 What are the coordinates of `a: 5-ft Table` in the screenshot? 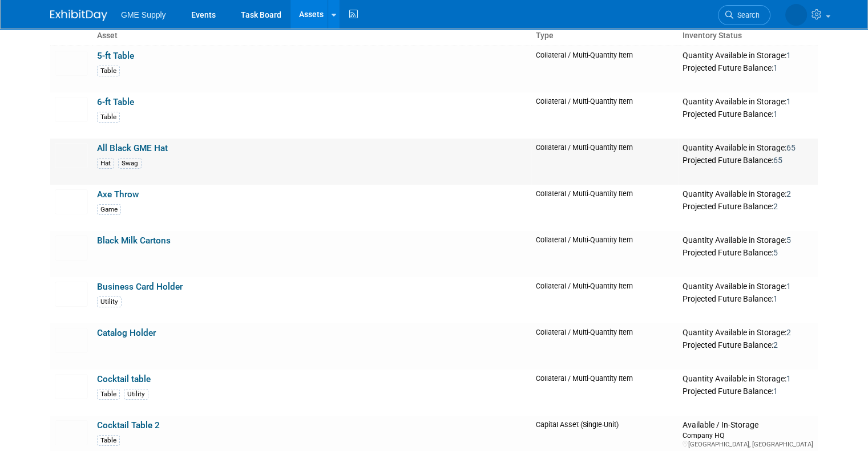 It's located at (115, 56).